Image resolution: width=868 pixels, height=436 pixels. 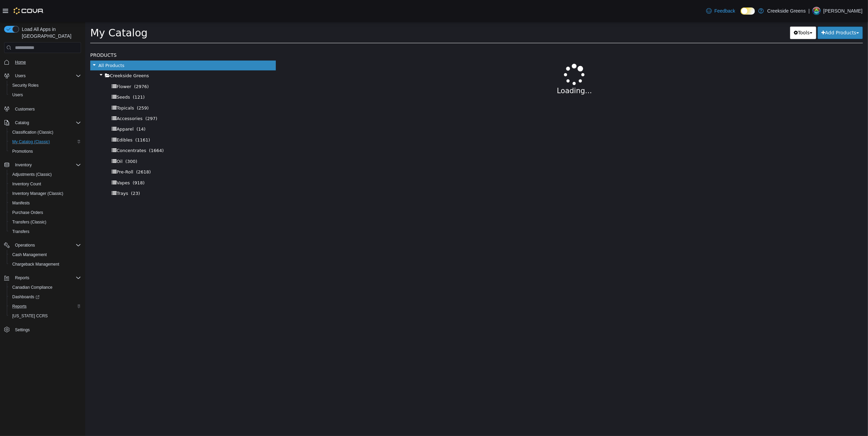 What do you see at coordinates (25, 246) in the screenshot?
I see `span: Operations` at bounding box center [25, 246].